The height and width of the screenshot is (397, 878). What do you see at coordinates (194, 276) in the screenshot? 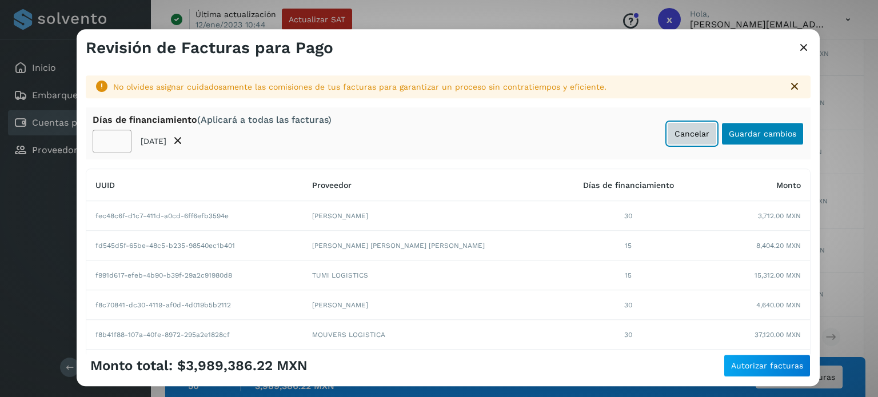
I see `td: f991d617-efeb-4b90-b39f-29a2c91980d8` at bounding box center [194, 276].